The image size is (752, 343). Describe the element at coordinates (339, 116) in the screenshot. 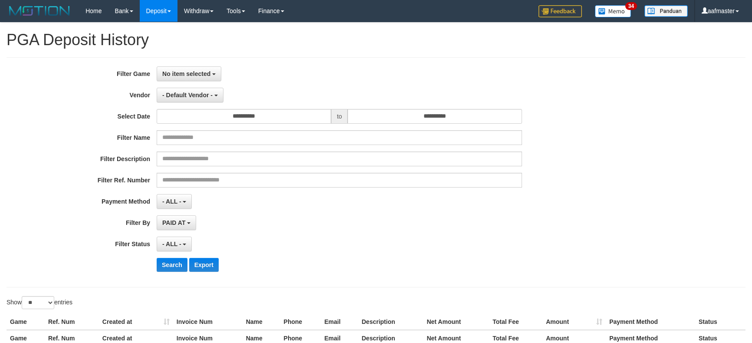

I see `span: to` at that location.